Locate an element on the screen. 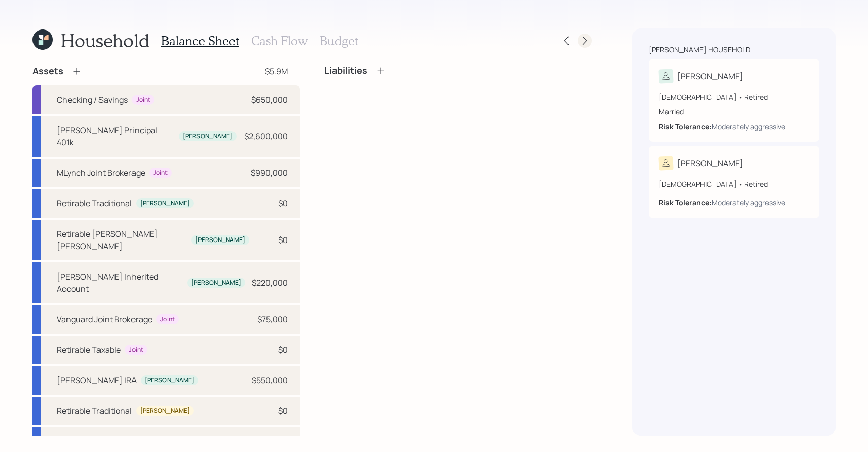 This screenshot has width=868, height=452. div: Checking / Savings is located at coordinates (93, 99).